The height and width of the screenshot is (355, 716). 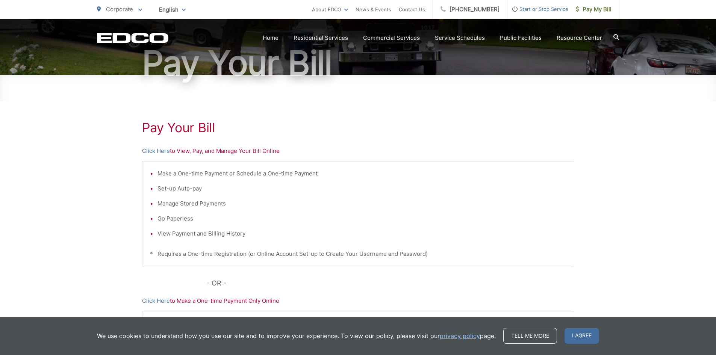 What do you see at coordinates (358, 254) in the screenshot?
I see `p: * Requires a One-time Registration (or Online Account Set-up to Create Your Username and Password)` at bounding box center [358, 254].